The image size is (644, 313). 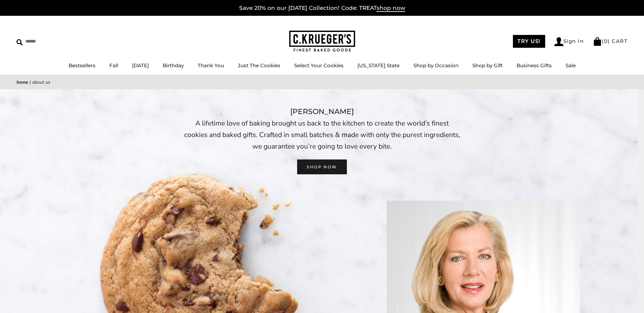 I want to click on img: Bag, so click(x=597, y=42).